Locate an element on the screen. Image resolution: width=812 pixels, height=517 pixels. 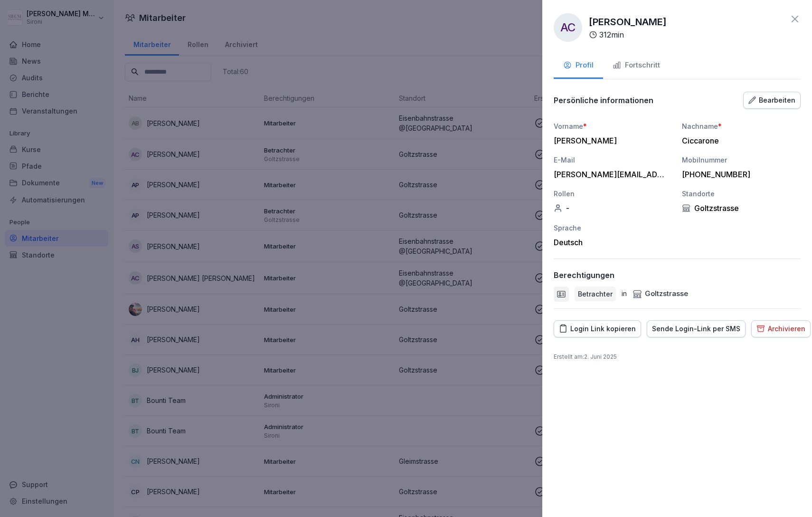
div: Nachname is located at coordinates (742, 126).